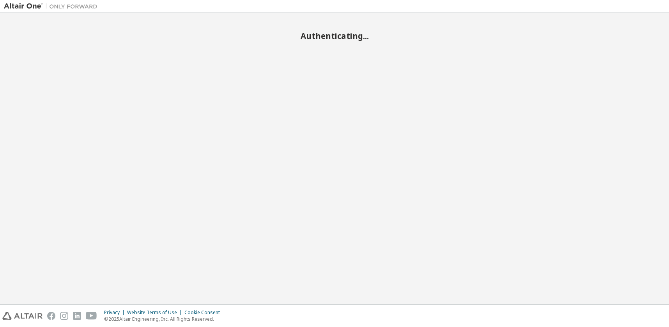 Image resolution: width=669 pixels, height=327 pixels. I want to click on img: instagram.svg, so click(64, 316).